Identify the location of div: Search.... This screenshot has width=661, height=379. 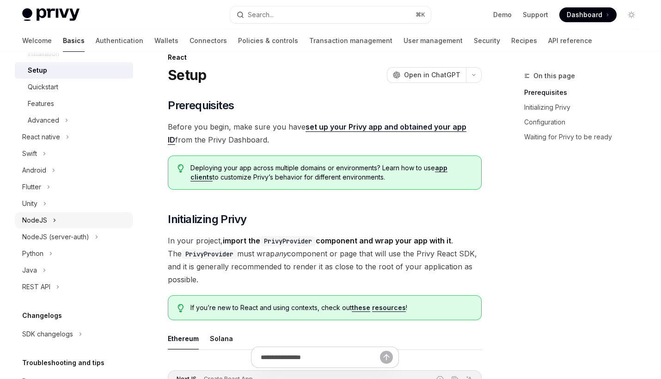
(261, 15).